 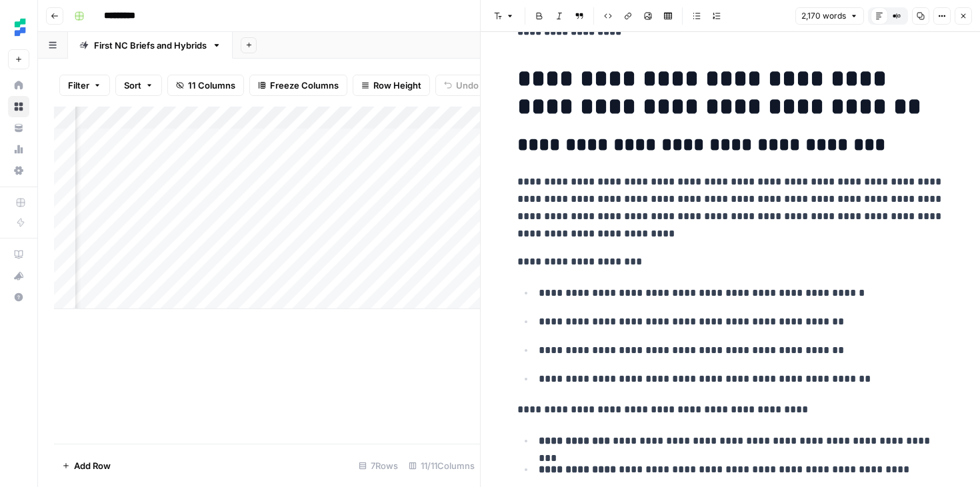 What do you see at coordinates (304, 85) in the screenshot?
I see `span: Freeze Columns` at bounding box center [304, 85].